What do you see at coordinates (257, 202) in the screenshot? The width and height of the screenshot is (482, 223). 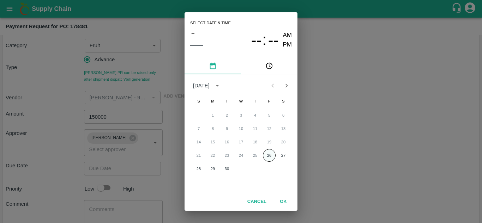 I see `button: Cancel` at bounding box center [257, 202].